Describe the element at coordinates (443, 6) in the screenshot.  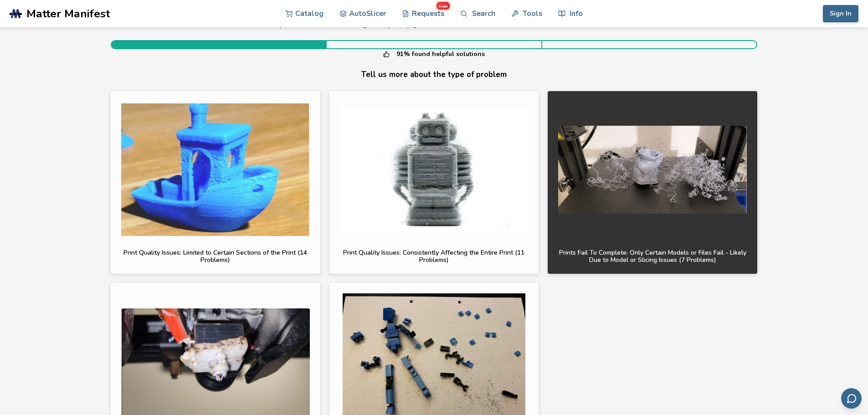
I see `span: new` at that location.